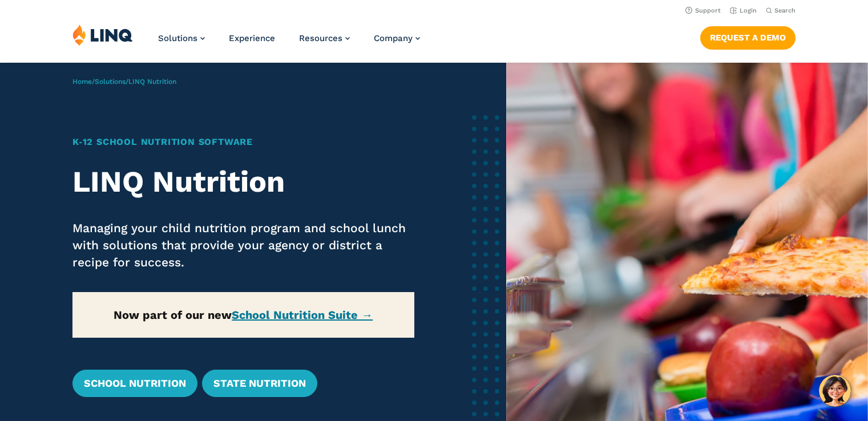  What do you see at coordinates (703, 10) in the screenshot?
I see `a: Support` at bounding box center [703, 10].